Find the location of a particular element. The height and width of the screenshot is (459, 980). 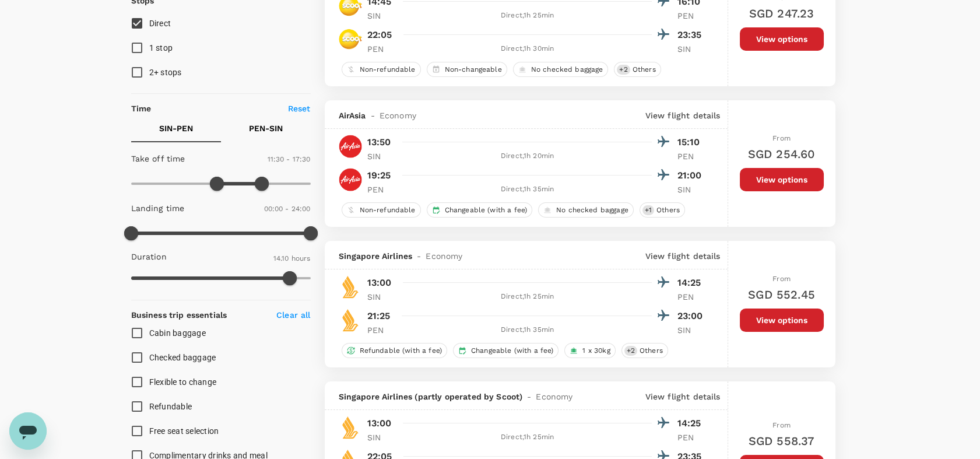

div: +1Others is located at coordinates (662, 210).